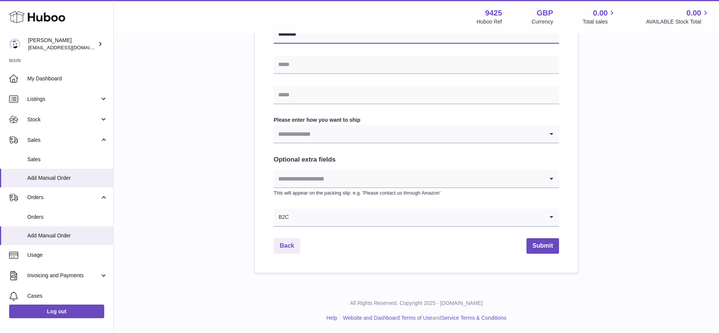 The image size is (719, 333). Describe the element at coordinates (63, 275) in the screenshot. I see `span: Invoicing and Payments` at that location.